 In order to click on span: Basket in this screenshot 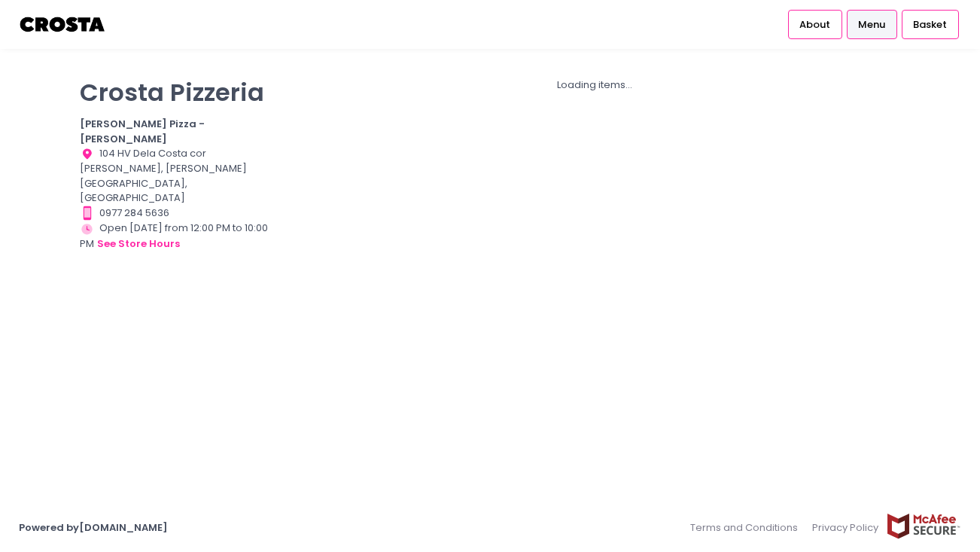, I will do `click(929, 25)`.